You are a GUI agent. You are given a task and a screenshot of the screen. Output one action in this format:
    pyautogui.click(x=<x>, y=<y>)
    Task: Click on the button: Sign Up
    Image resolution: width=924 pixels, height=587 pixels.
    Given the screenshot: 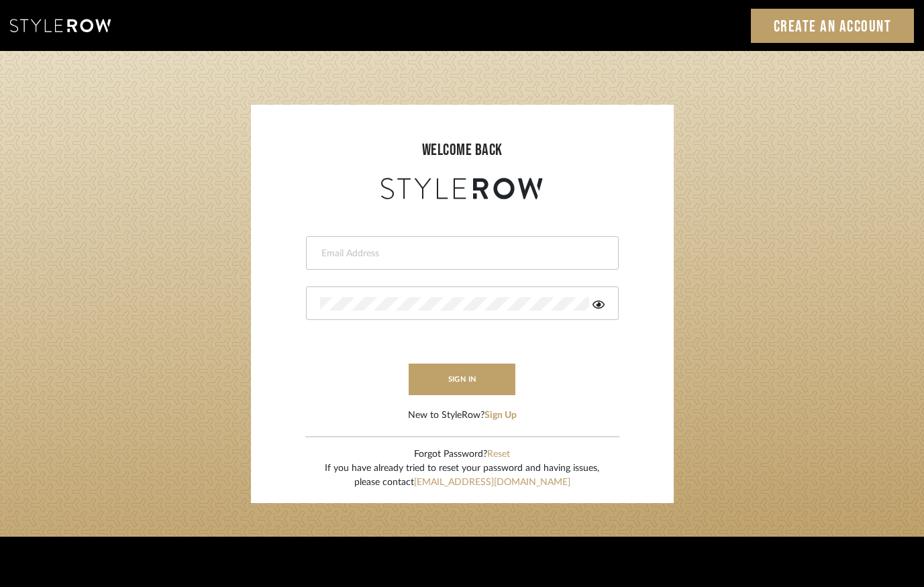 What is the action you would take?
    pyautogui.click(x=501, y=415)
    